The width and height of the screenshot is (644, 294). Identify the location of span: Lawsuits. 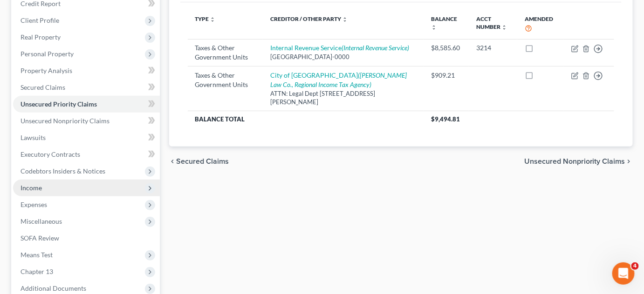
(33, 137).